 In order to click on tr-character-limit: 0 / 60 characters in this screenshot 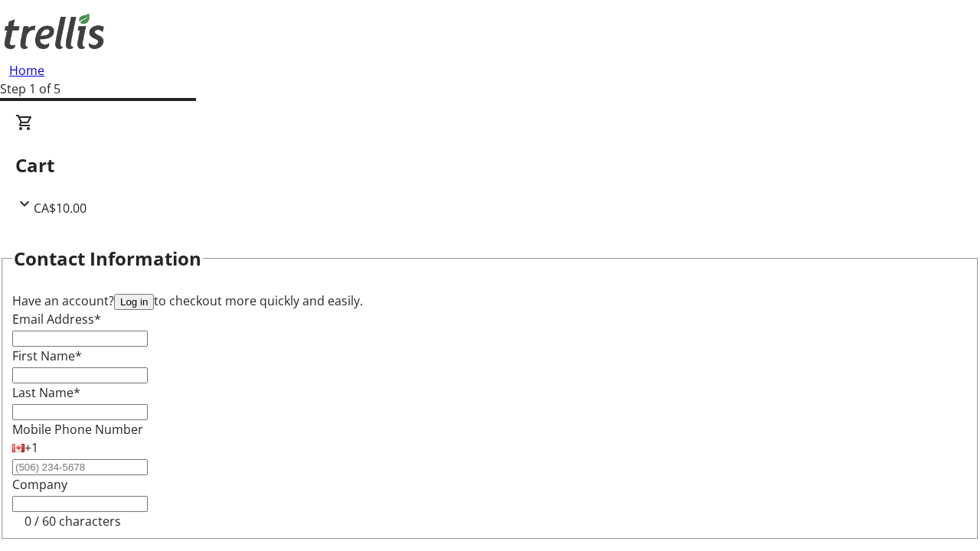, I will do `click(73, 521)`.